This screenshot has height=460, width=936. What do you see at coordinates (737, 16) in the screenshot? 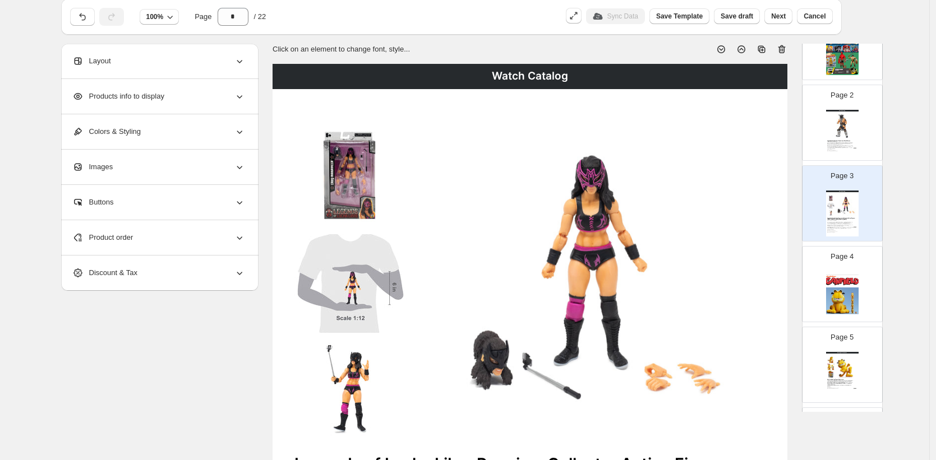
I see `button: Save draft` at bounding box center [737, 16].